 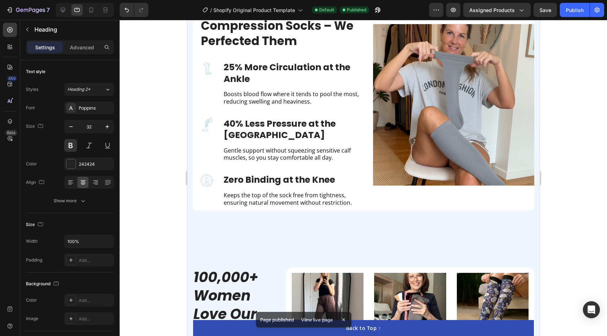 What do you see at coordinates (266, 85) in the screenshot?
I see `img: image_demo.jpg` at bounding box center [266, 85].